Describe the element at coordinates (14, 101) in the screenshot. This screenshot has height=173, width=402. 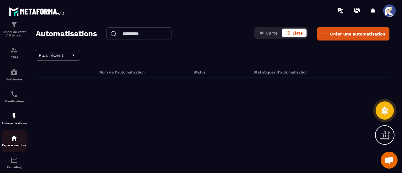
I see `p: Planificateur` at that location.